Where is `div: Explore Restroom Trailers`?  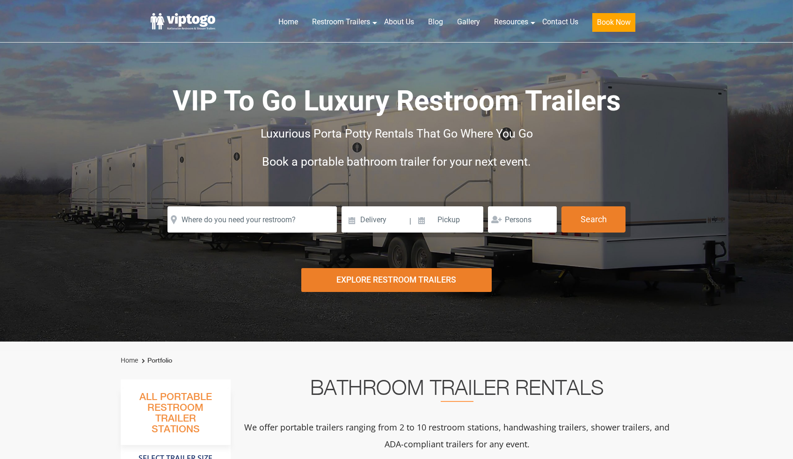 div: Explore Restroom Trailers is located at coordinates (396, 280).